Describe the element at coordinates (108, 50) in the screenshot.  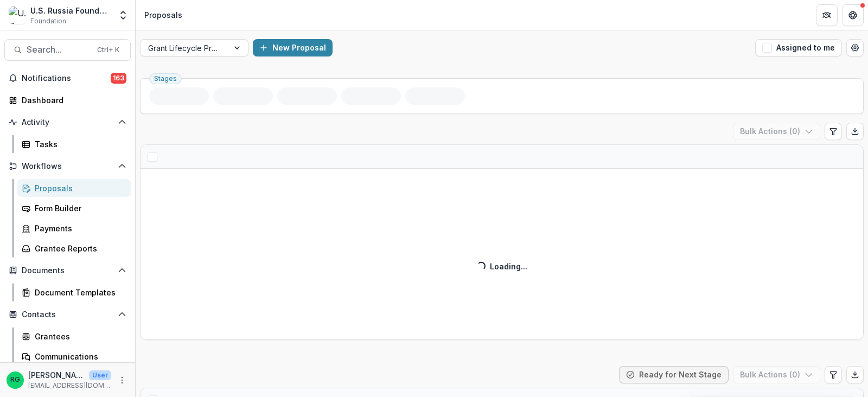
I see `div: Ctrl + K` at that location.